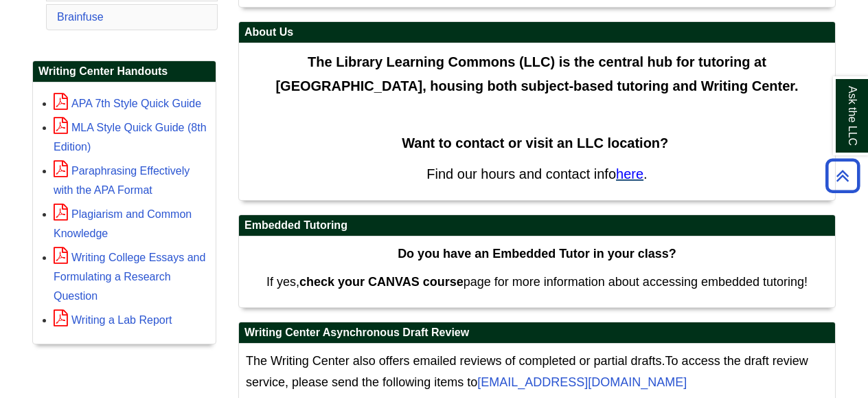  Describe the element at coordinates (121, 180) in the screenshot. I see `a: Paraphrasing Effectively with the APA Format` at that location.